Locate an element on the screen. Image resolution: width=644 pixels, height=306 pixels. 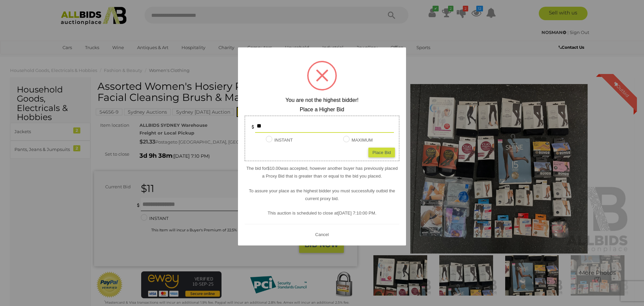
p: The bid for was accepted, however another buyer has previously placed a Proxy Bid that is greater... is located at coordinates (322, 172).